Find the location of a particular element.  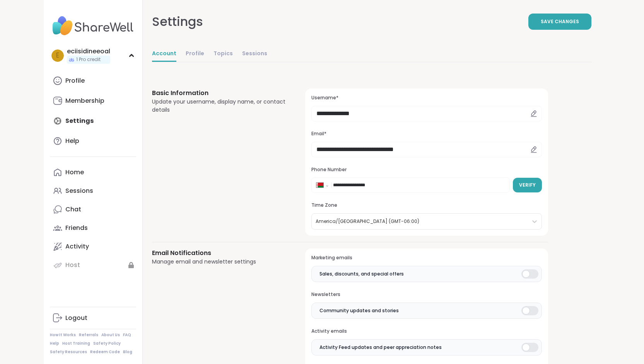

span: Save Changes is located at coordinates (560, 21).